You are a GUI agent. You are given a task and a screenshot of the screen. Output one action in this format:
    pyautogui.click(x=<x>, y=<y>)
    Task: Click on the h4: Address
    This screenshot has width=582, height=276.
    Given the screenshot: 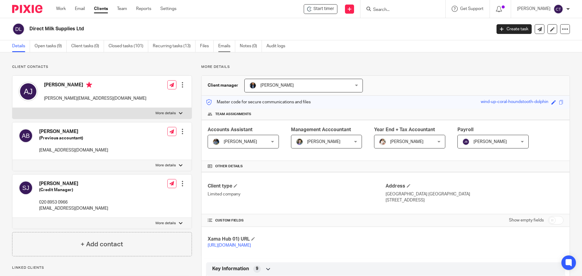 What is the action you would take?
    pyautogui.click(x=474, y=186)
    